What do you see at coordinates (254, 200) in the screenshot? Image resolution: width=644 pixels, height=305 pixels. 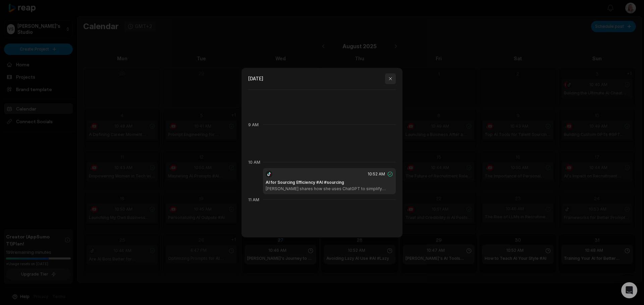 I see `div: 11 AM` at bounding box center [254, 200].